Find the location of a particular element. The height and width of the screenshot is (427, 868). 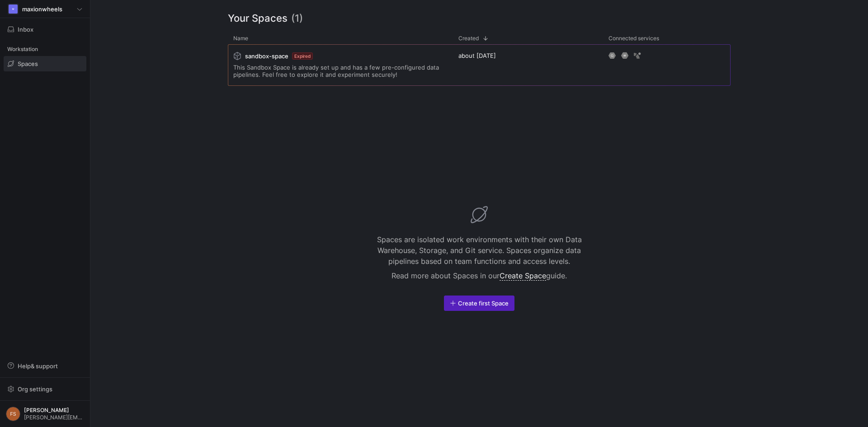

div: FS is located at coordinates (13, 414).